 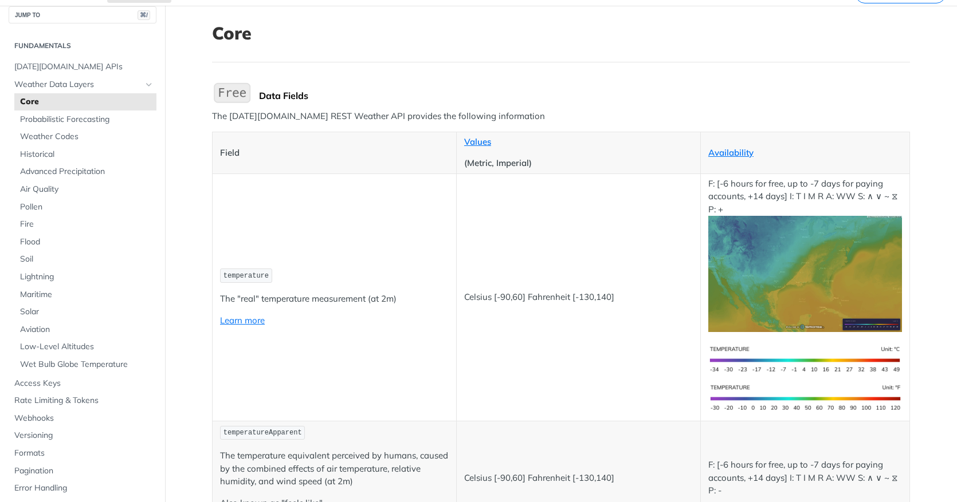 What do you see at coordinates (85, 260) in the screenshot?
I see `a: Soil` at bounding box center [85, 260].